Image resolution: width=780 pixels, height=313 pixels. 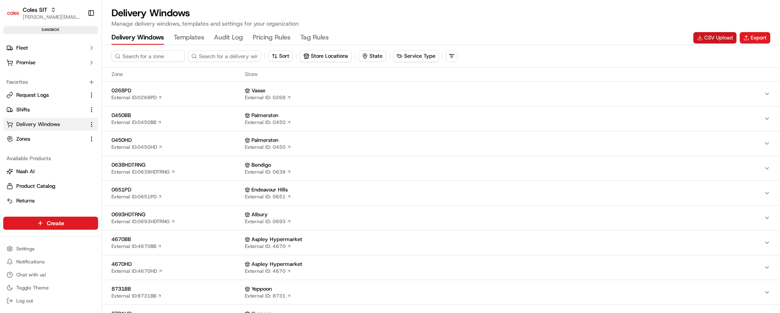 What do you see at coordinates (65, 89) in the screenshot?
I see `div: We're available if you need us!` at bounding box center [65, 89].